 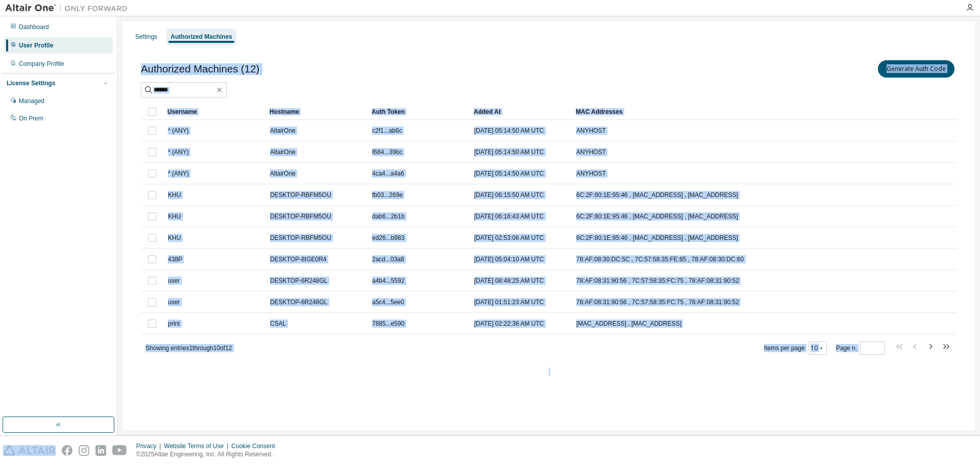 I want to click on img: instagram.svg, so click(x=84, y=449).